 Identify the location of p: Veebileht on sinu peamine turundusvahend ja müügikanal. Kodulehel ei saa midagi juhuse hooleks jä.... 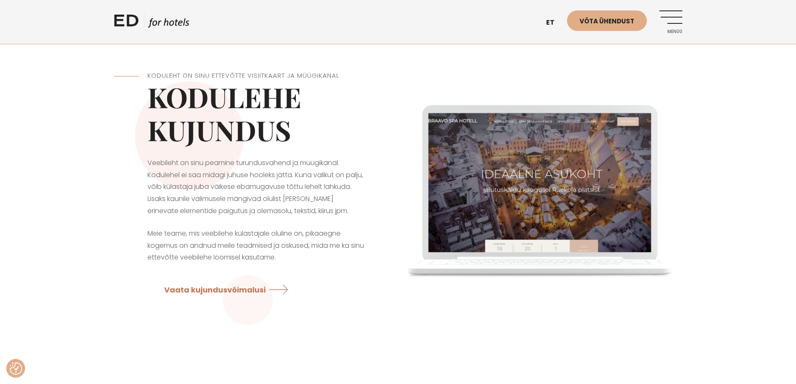
(256, 187).